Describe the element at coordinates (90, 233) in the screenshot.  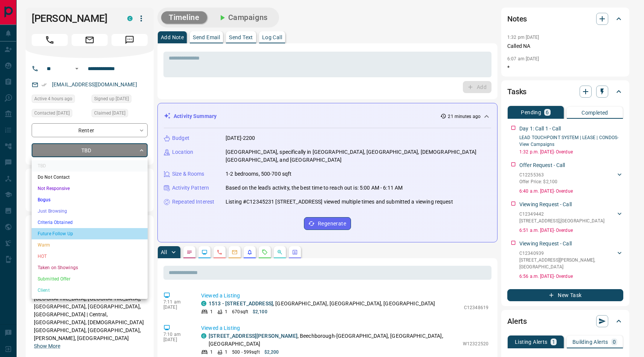
I see `li: Future Follow Up` at that location.